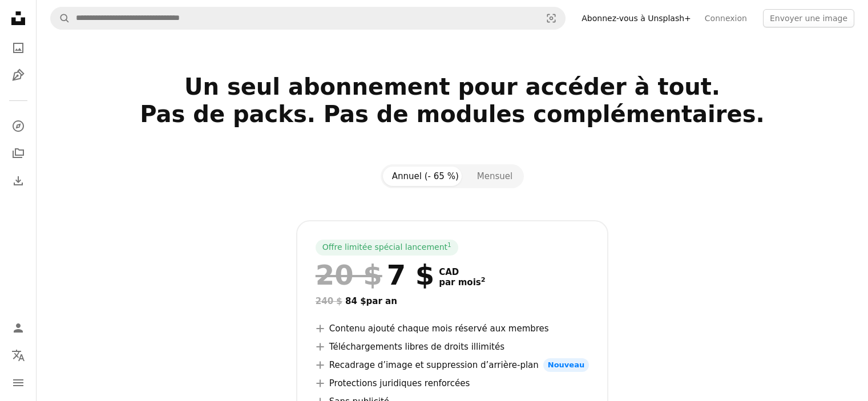 This screenshot has width=868, height=401. Describe the element at coordinates (452, 365) in the screenshot. I see `li: Recadrage d’image et suppression d’arrière-plan` at that location.